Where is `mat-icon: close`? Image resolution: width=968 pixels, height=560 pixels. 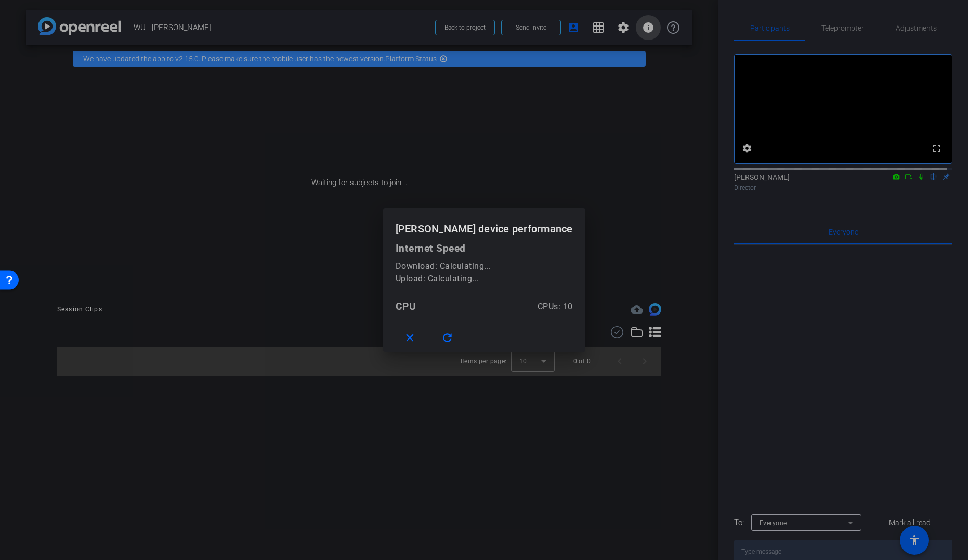 mat-icon: close is located at coordinates (409, 338).